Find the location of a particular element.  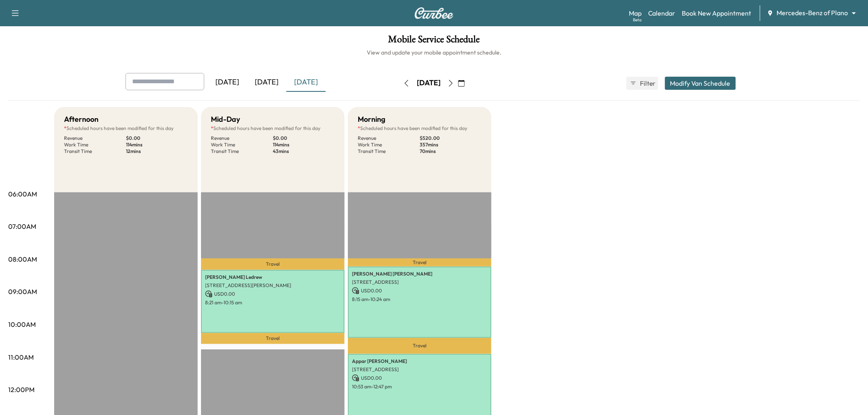

span: Mercedes-Benz of Plano is located at coordinates (813, 13).